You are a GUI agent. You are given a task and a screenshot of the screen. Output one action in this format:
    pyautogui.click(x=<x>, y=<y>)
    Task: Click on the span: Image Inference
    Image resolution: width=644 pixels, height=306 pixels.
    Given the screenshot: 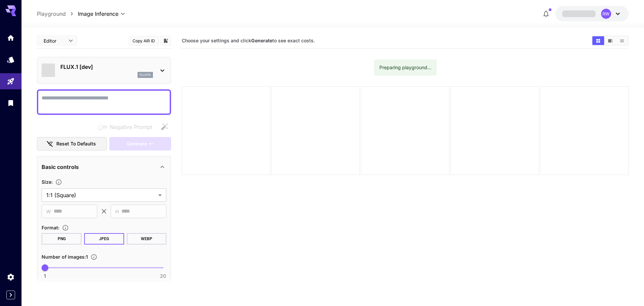 What is the action you would take?
    pyautogui.click(x=98, y=14)
    